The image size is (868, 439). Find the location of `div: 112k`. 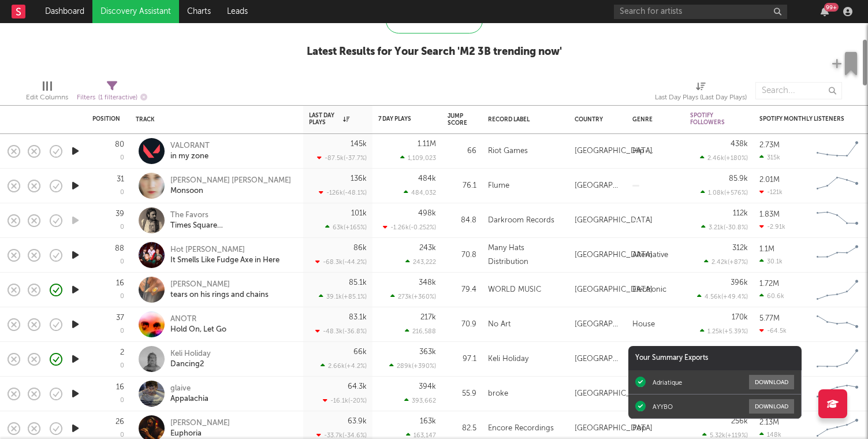

div: 112k is located at coordinates (740, 213).